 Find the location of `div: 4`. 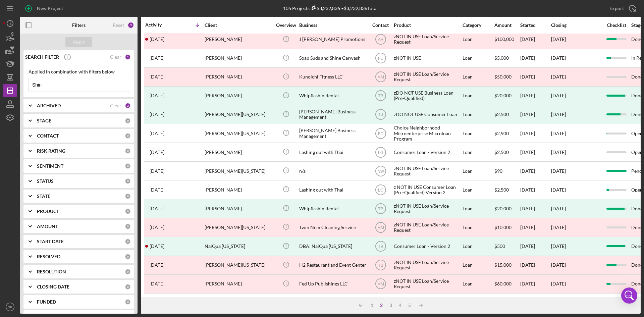

div: 4 is located at coordinates (400, 305).